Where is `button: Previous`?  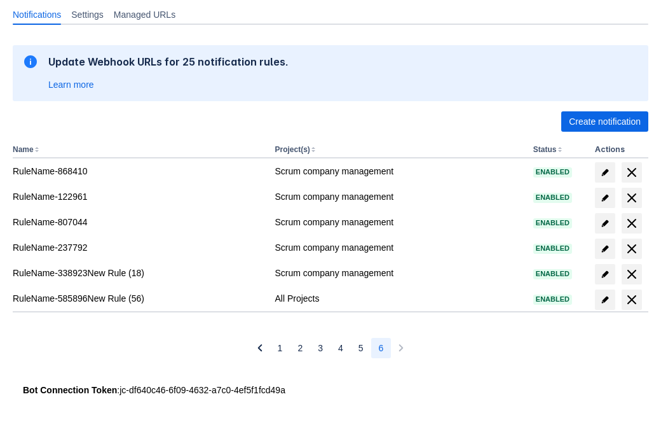 button: Previous is located at coordinates (260, 348).